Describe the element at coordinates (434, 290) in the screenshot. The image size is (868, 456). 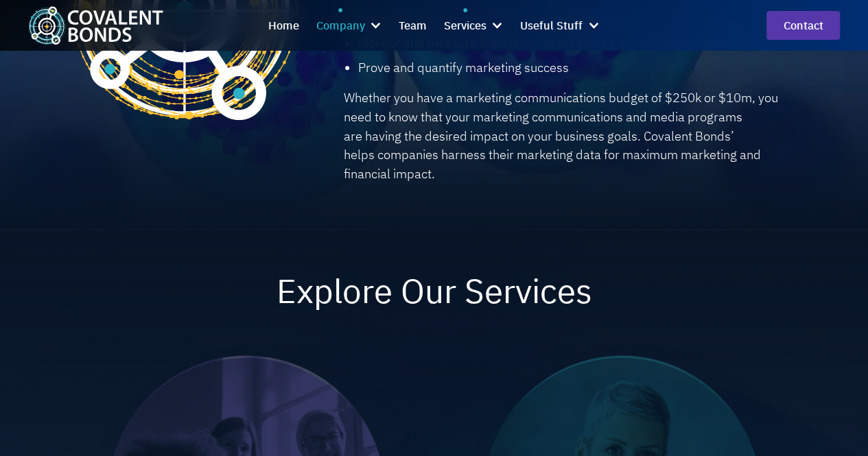
I see `h2: Explore Our Services` at that location.